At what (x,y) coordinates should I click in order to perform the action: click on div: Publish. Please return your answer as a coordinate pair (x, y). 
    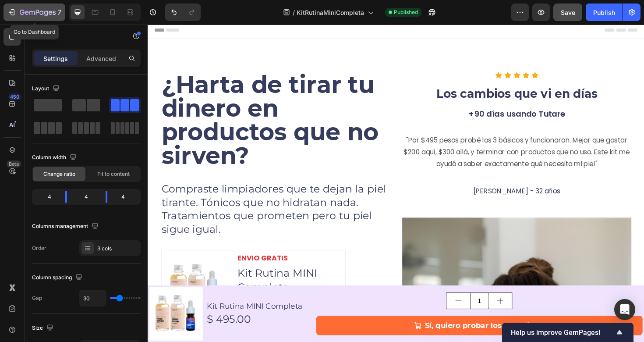
    Looking at the image, I should click on (604, 12).